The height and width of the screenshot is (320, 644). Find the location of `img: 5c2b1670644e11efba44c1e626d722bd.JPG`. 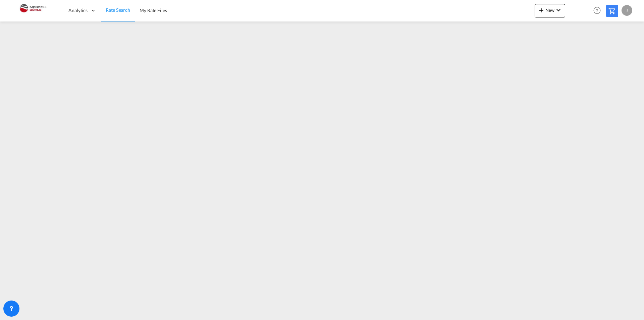

img: 5c2b1670644e11efba44c1e626d722bd.JPG is located at coordinates (32, 10).